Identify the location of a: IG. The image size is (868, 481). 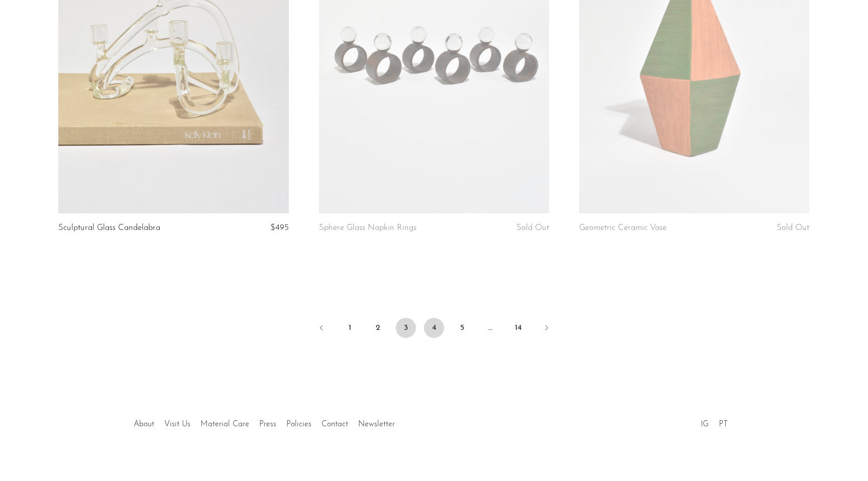
(704, 424).